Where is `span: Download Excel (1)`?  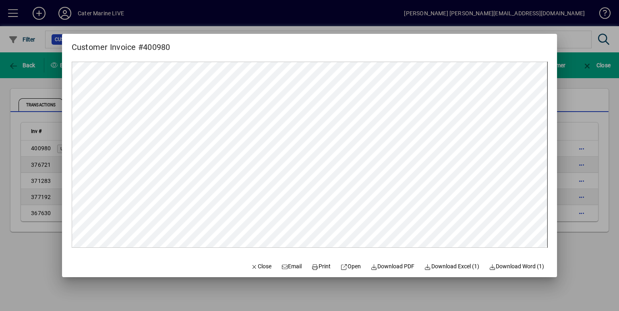 span: Download Excel (1) is located at coordinates (451, 266).